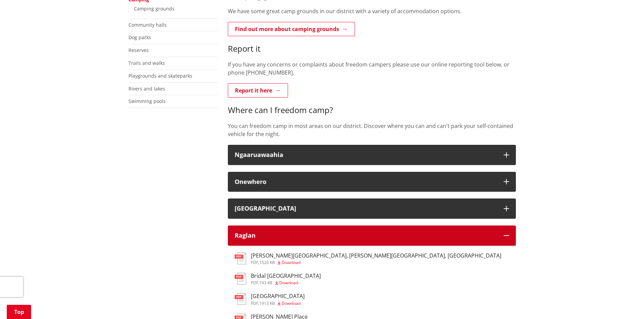  Describe the element at coordinates (140, 37) in the screenshot. I see `a: Dog parks` at that location.